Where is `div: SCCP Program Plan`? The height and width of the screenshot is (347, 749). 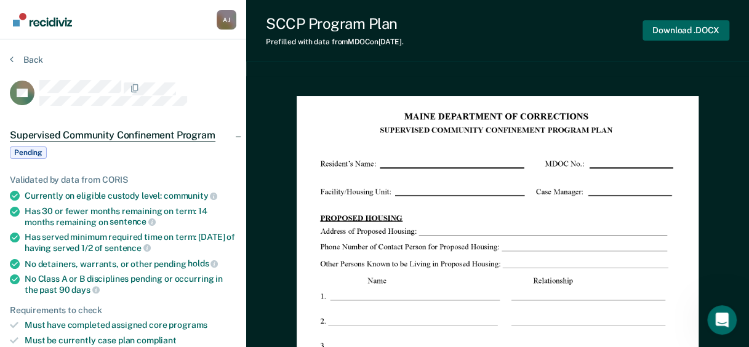 div: SCCP Program Plan is located at coordinates (335, 23).